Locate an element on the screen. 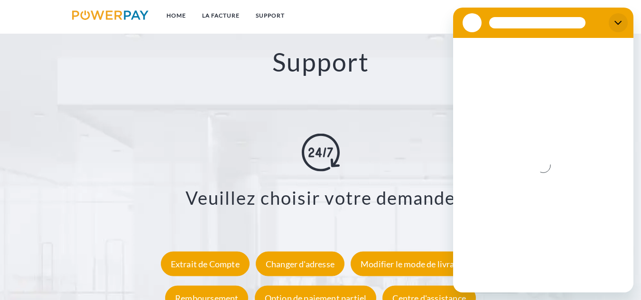 The width and height of the screenshot is (641, 300). img: online-shopping.svg is located at coordinates (321, 153).